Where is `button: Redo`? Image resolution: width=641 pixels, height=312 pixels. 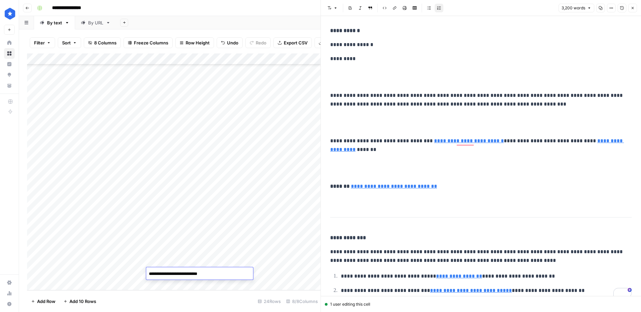
button: Redo is located at coordinates (258, 43).